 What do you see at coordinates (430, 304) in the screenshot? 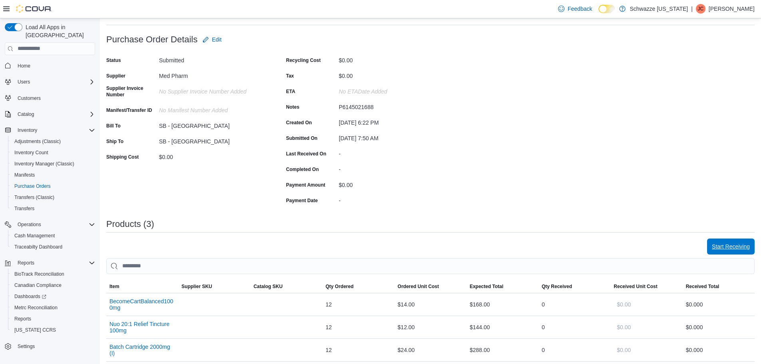
I see `div: $14.00` at bounding box center [430, 304].